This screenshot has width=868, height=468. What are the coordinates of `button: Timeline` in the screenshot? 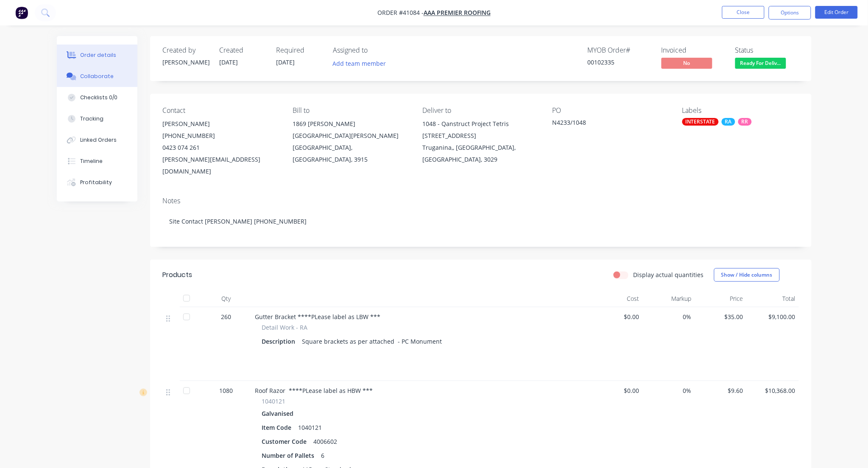 It's located at (97, 161).